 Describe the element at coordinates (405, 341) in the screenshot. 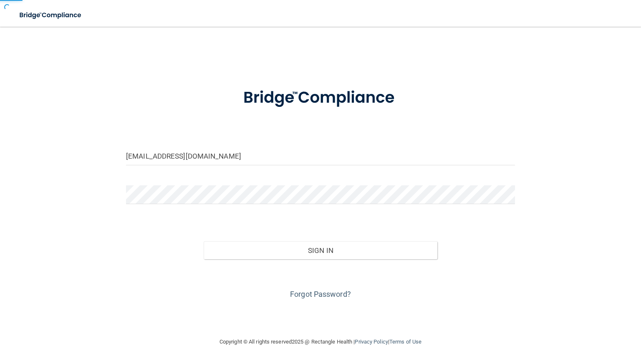

I see `a: Terms of Use` at that location.